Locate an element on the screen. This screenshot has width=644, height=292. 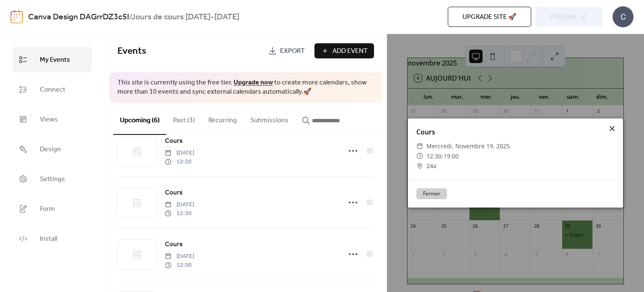
span: Events is located at coordinates (132, 52).